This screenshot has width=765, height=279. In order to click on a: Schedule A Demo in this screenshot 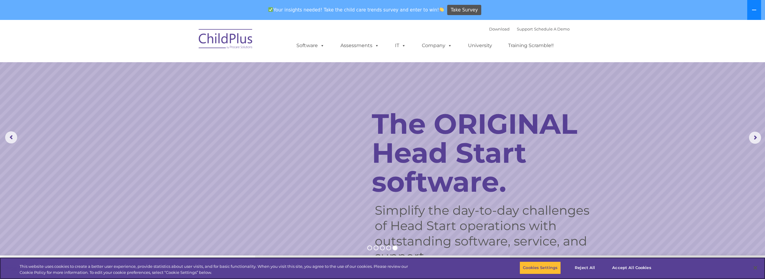, I will do `click(552, 29)`.